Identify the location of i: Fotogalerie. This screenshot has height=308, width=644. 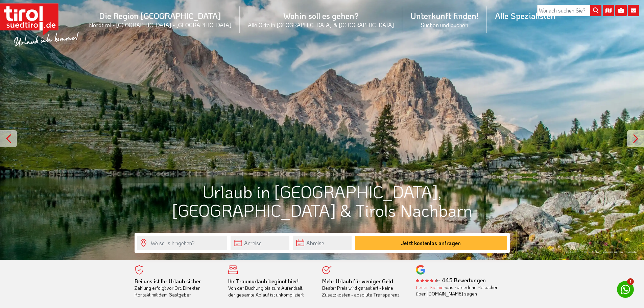
(621, 11).